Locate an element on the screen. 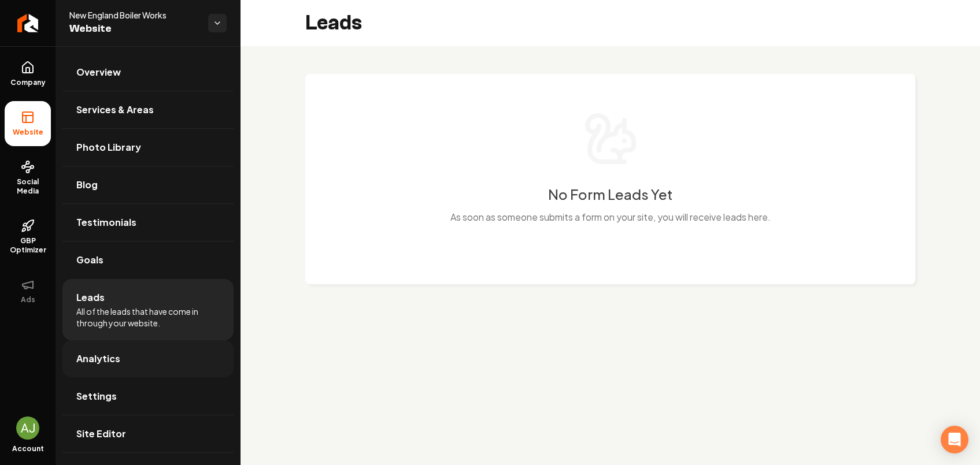 This screenshot has width=980, height=465. span: Analytics is located at coordinates (98, 359).